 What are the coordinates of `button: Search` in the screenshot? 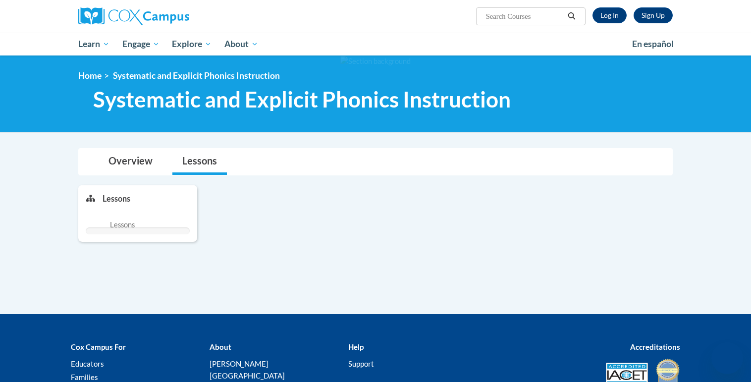 It's located at (572, 16).